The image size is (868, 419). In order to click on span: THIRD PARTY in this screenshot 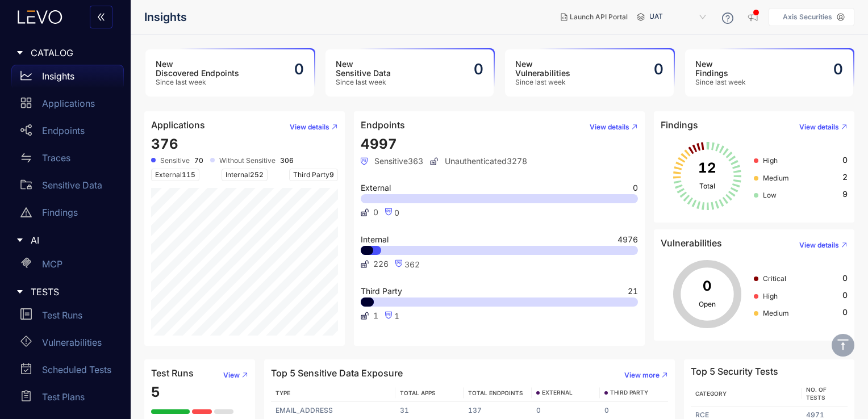, I will do `click(629, 393)`.